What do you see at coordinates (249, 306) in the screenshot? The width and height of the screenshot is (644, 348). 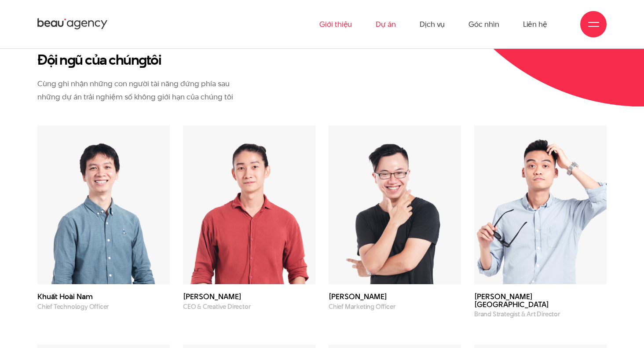 I see `p: CEO & Creative Director` at bounding box center [249, 306].